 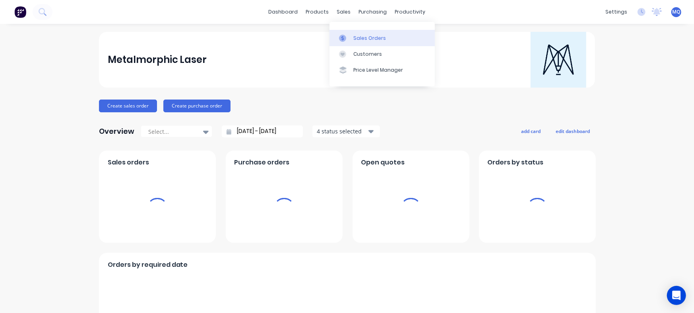 I want to click on a: Price Level Manager, so click(x=382, y=70).